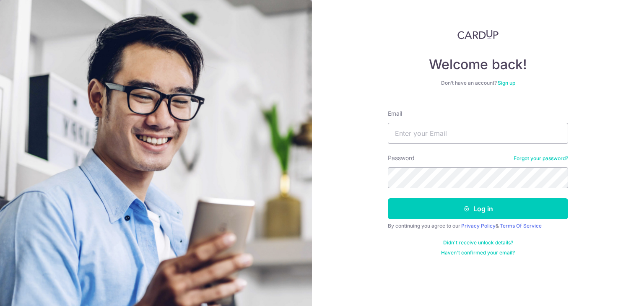 The height and width of the screenshot is (306, 644). I want to click on button: Log in, so click(478, 209).